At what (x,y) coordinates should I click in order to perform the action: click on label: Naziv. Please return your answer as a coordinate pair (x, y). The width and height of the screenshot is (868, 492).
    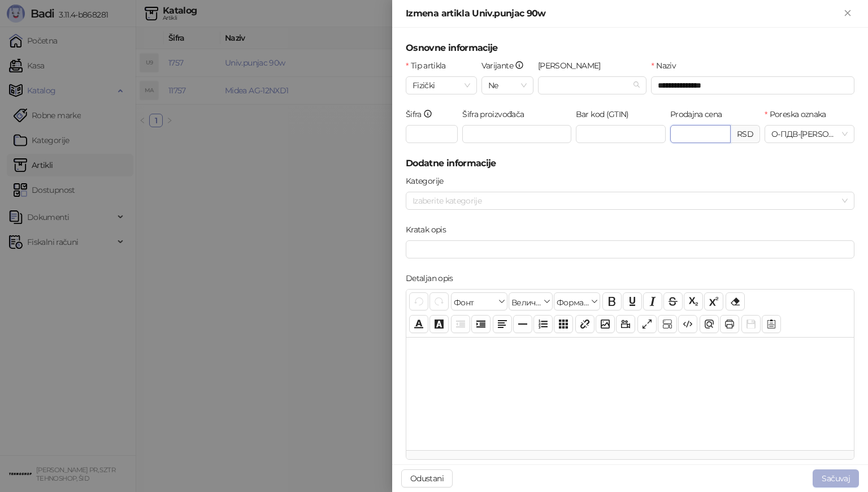
    Looking at the image, I should click on (666, 66).